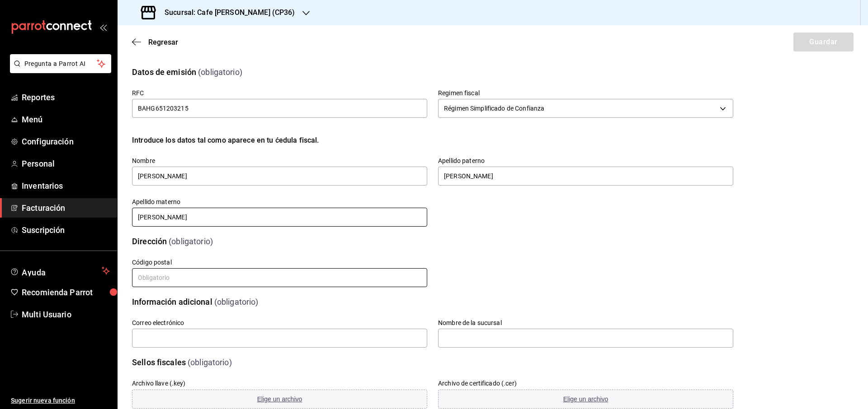 This screenshot has height=409, width=868. I want to click on button: Pregunta a Parrot AI, so click(60, 64).